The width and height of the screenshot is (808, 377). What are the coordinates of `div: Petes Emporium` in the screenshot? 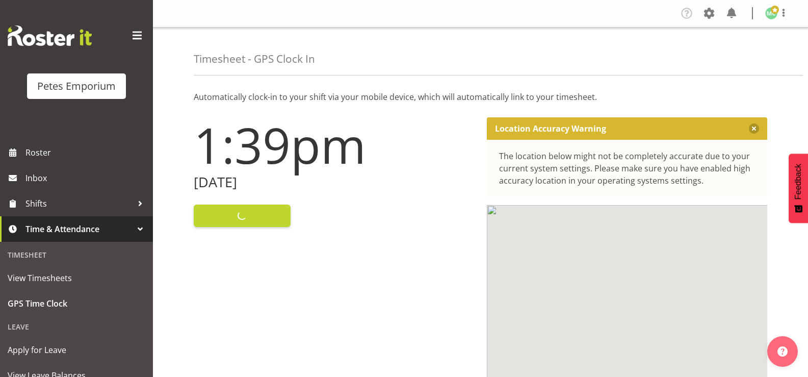 It's located at (76, 86).